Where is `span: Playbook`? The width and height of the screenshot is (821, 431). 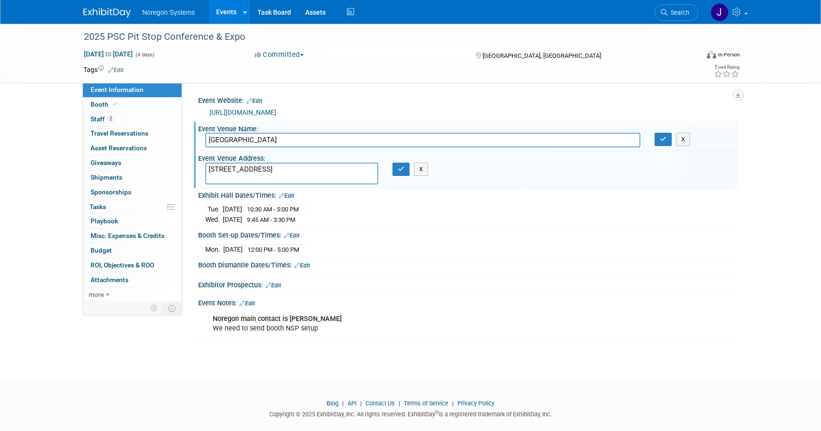 span: Playbook is located at coordinates (104, 221).